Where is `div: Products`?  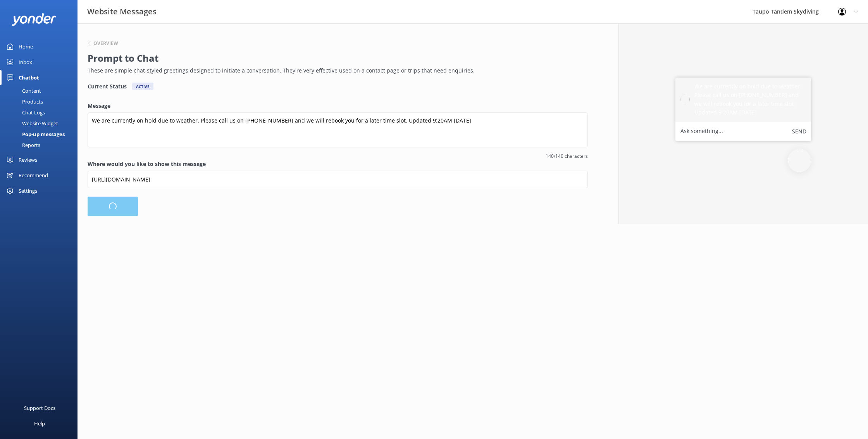 div: Products is located at coordinates (23, 102).